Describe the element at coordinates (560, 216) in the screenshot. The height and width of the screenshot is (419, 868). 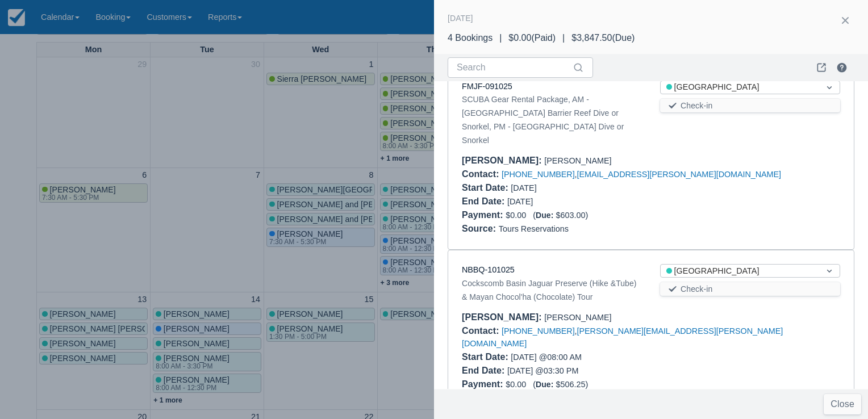
I see `span: ( $603.00 )` at that location.